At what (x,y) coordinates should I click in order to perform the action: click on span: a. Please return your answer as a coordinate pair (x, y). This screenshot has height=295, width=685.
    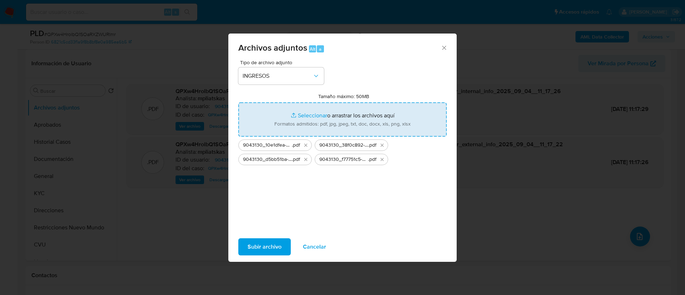
    Looking at the image, I should click on (320, 49).